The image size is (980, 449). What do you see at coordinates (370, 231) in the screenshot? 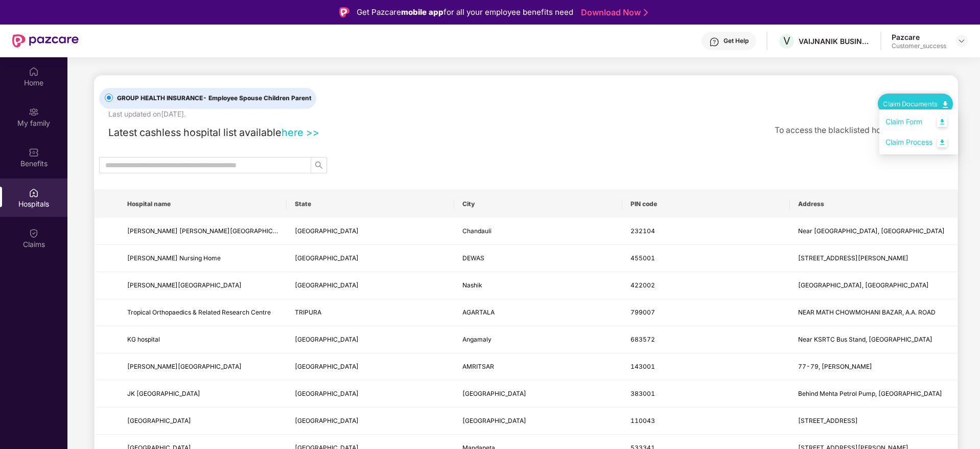
I see `td: Uttar Pradesh` at bounding box center [370, 231].